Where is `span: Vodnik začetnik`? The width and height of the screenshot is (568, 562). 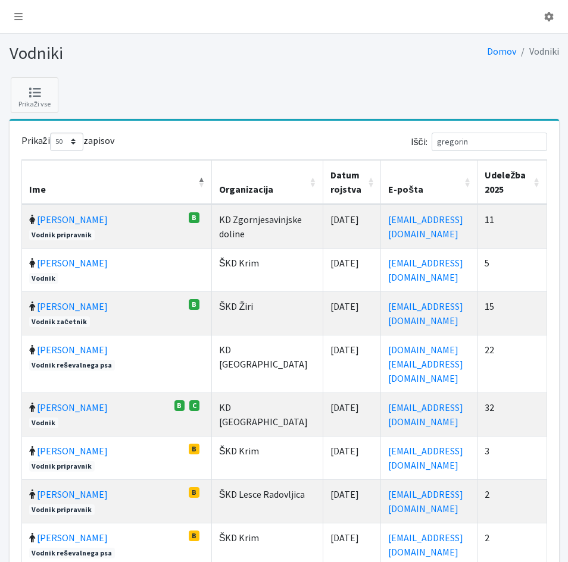 span: Vodnik začetnik is located at coordinates (59, 322).